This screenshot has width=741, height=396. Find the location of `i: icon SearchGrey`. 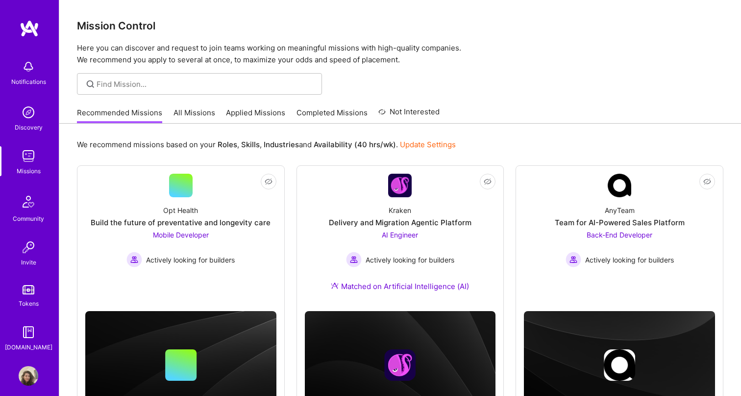

i: icon SearchGrey is located at coordinates (90, 84).